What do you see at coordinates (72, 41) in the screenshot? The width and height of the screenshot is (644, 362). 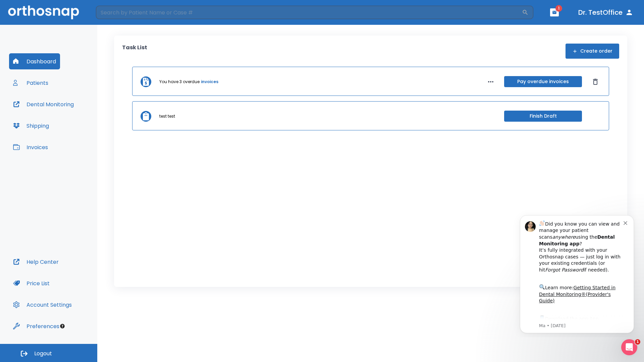 I see `div: Did you know you can view and manage your patient scans using the ? It’s fully integrated with yo...` at bounding box center [72, 41].